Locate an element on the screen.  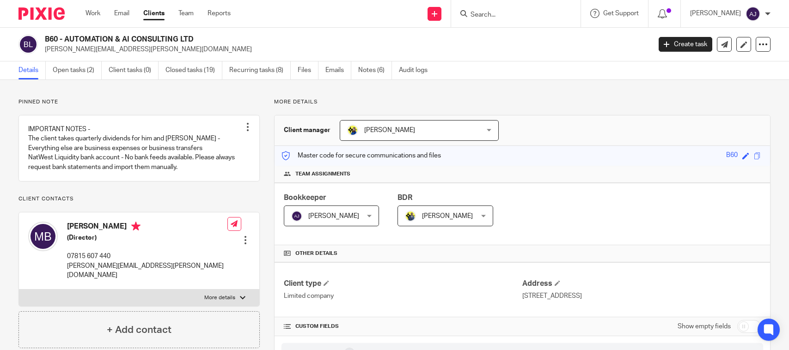
a: Client tasks (0) is located at coordinates (134, 70).